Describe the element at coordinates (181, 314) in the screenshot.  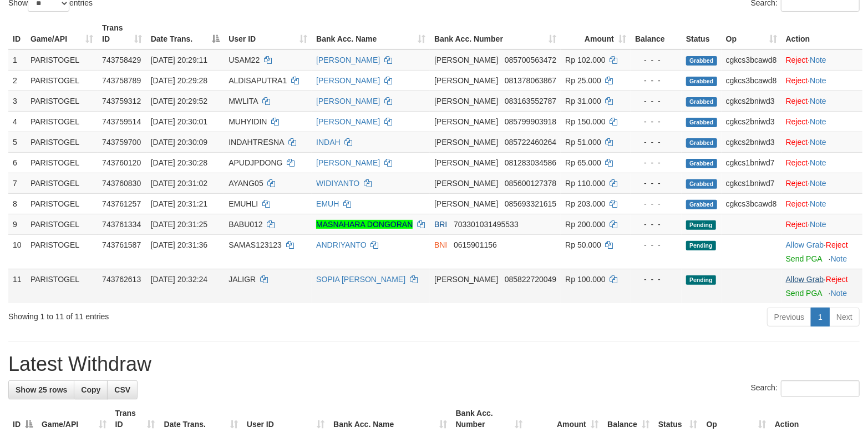
I see `div: Showing 1 to 11 of 11 entries` at that location.